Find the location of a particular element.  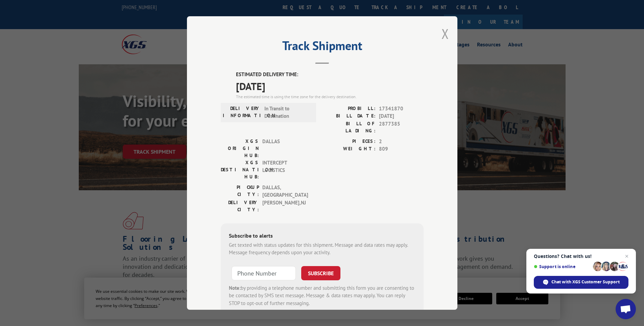

label: PICKUP CITY: is located at coordinates (240, 191).